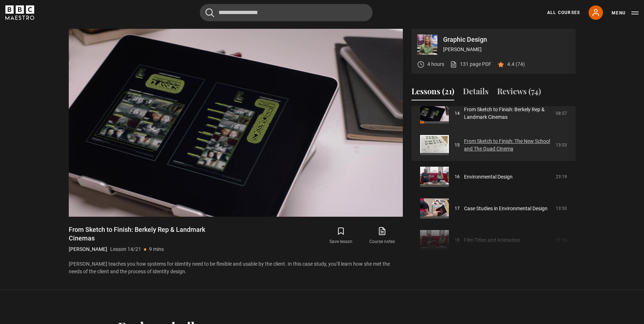  What do you see at coordinates (436, 64) in the screenshot?
I see `p: 4 hours` at bounding box center [436, 64].